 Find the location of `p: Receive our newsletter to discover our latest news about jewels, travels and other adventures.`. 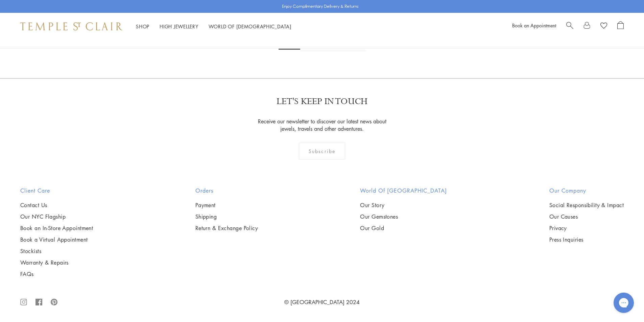

p: Receive our newsletter to discover our latest news about jewels, travels and other adventures. is located at coordinates (322, 125).